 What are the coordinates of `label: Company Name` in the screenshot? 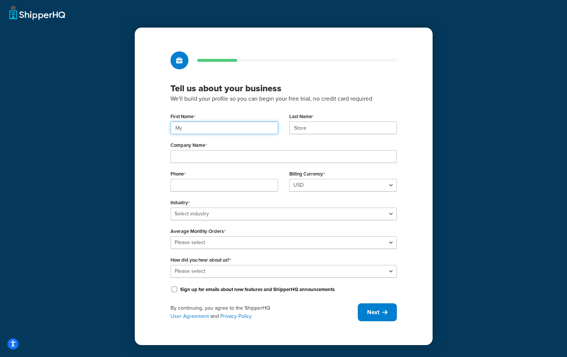 It's located at (189, 145).